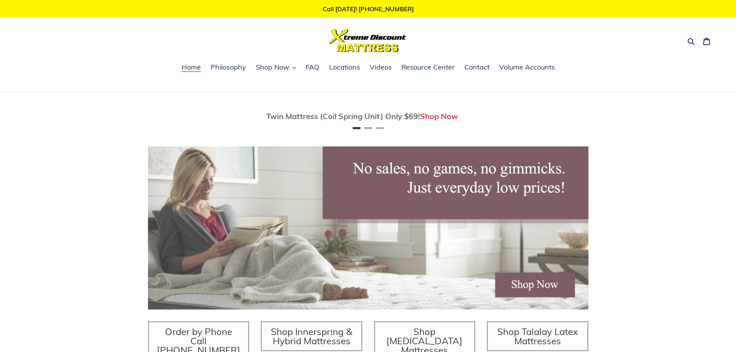 The image size is (736, 352). Describe the element at coordinates (313, 68) in the screenshot. I see `a: FAQ` at that location.